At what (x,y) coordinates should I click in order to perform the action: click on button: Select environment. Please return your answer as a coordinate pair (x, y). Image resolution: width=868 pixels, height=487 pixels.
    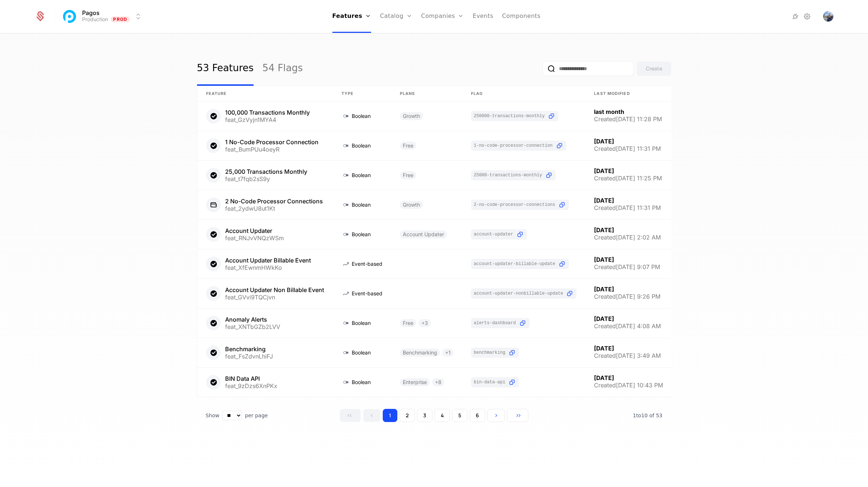
    Looking at the image, I should click on (103, 16).